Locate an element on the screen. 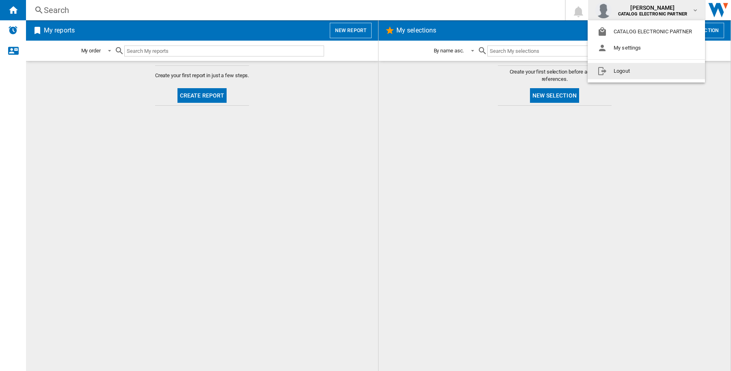 The width and height of the screenshot is (731, 371). md-menu-item: CATALOG ELECTRONIC PARTNER is located at coordinates (646, 32).